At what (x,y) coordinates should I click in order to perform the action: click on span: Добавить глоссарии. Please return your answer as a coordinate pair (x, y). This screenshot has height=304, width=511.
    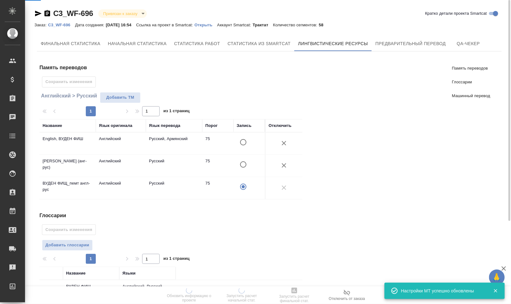
    Looking at the image, I should click on (67, 245).